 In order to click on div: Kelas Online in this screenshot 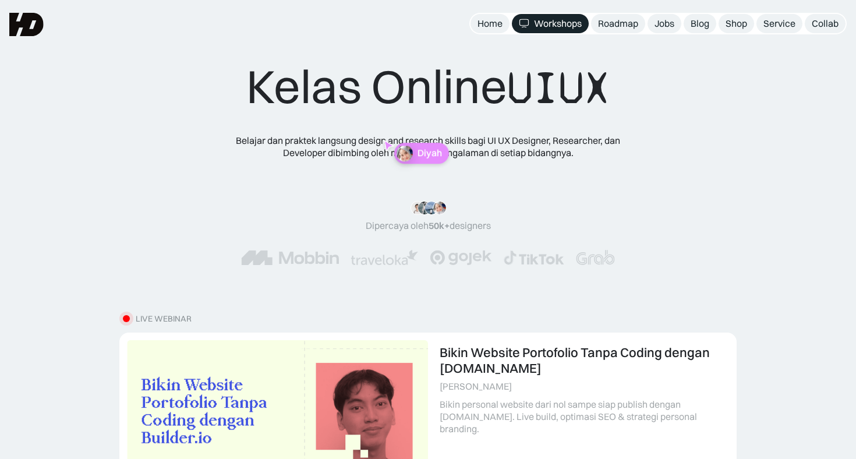, I will do `click(428, 87)`.